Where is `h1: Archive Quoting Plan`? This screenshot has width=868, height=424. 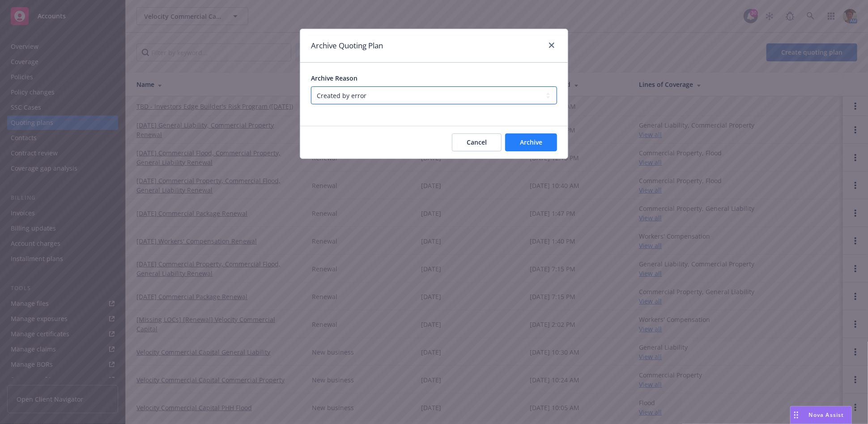
h1: Archive Quoting Plan is located at coordinates (347, 46).